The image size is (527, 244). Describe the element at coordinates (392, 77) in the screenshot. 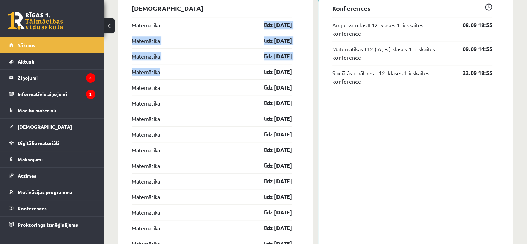

I see `a: Sociālās zinātnes II 12. klases 1.ieskaites konference` at that location.